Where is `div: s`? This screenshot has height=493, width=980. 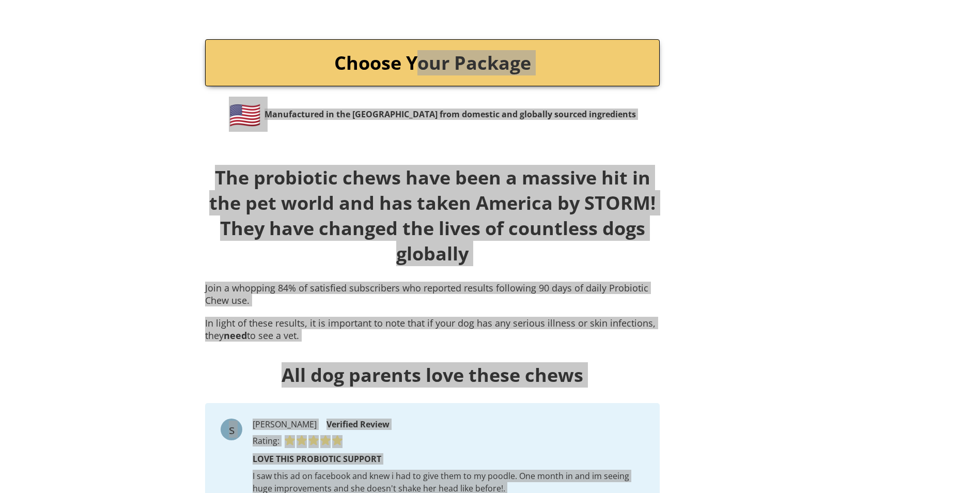
div: s is located at coordinates (231, 430).